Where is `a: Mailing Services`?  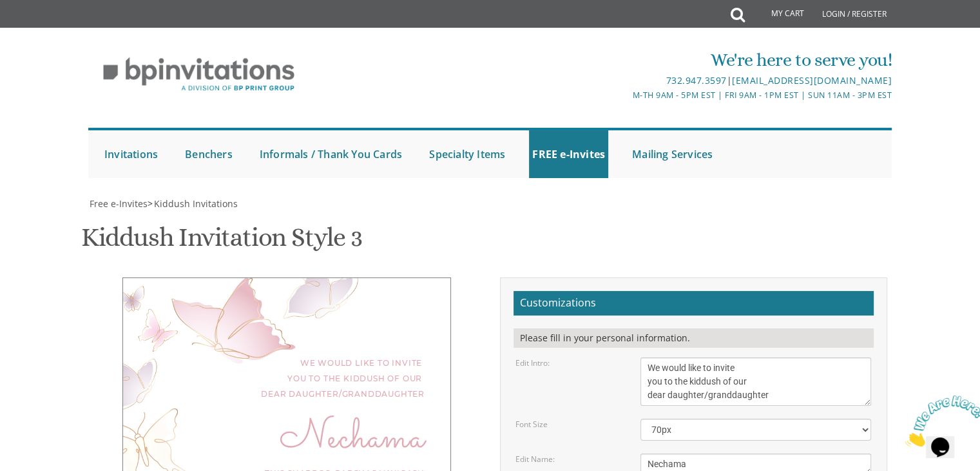
a: Mailing Services is located at coordinates (672, 154).